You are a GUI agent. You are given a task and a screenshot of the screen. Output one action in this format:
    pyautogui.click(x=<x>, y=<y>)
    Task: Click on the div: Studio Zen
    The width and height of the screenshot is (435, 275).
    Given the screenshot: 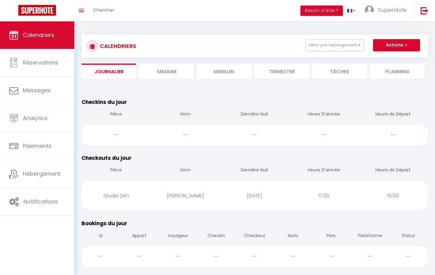 What is the action you would take?
    pyautogui.click(x=116, y=195)
    